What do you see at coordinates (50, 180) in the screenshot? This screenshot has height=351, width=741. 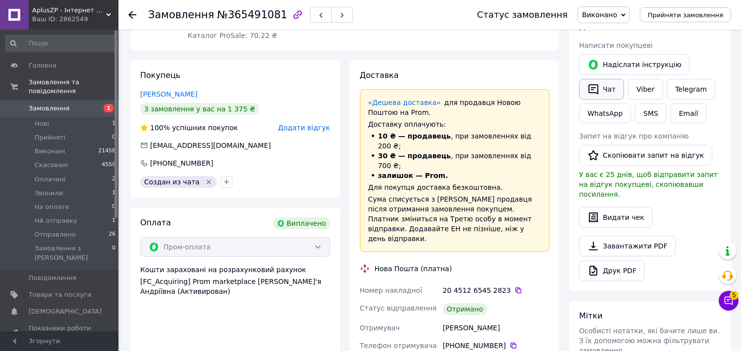 I see `span: Оплачені` at bounding box center [50, 180].